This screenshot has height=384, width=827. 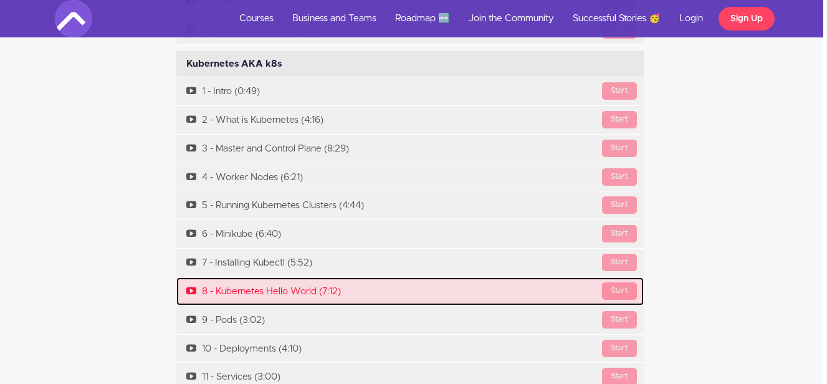 What do you see at coordinates (410, 177) in the screenshot?
I see `a: Start4 - Worker Nodes (6:21)` at bounding box center [410, 177].